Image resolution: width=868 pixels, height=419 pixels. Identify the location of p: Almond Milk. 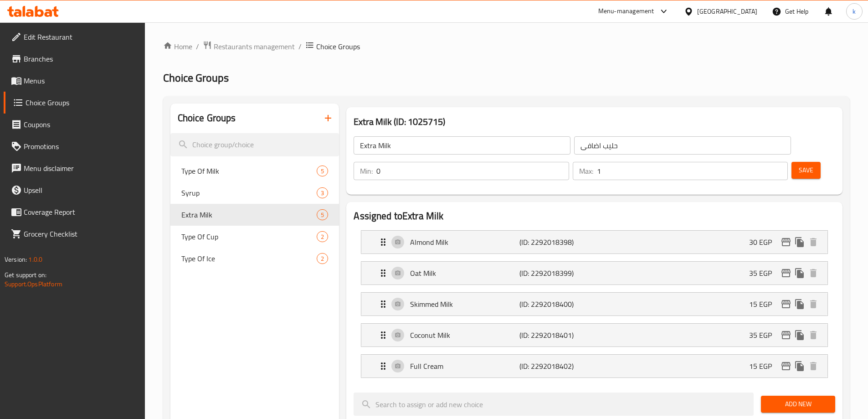
(464, 243).